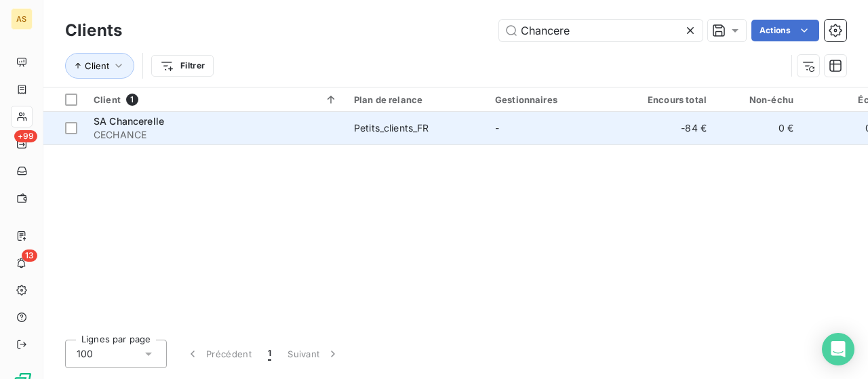 The image size is (868, 379). What do you see at coordinates (85, 354) in the screenshot?
I see `span: 100` at bounding box center [85, 354].